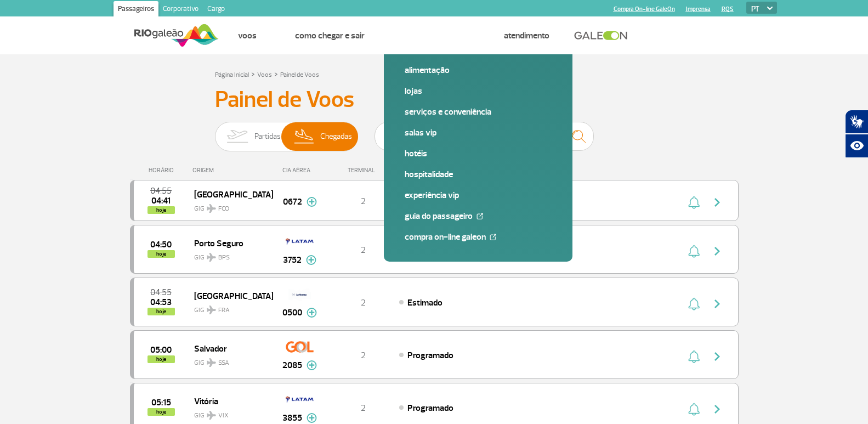 Image resolution: width=868 pixels, height=424 pixels. I want to click on span: 2025-09-27 04:53:00, so click(161, 303).